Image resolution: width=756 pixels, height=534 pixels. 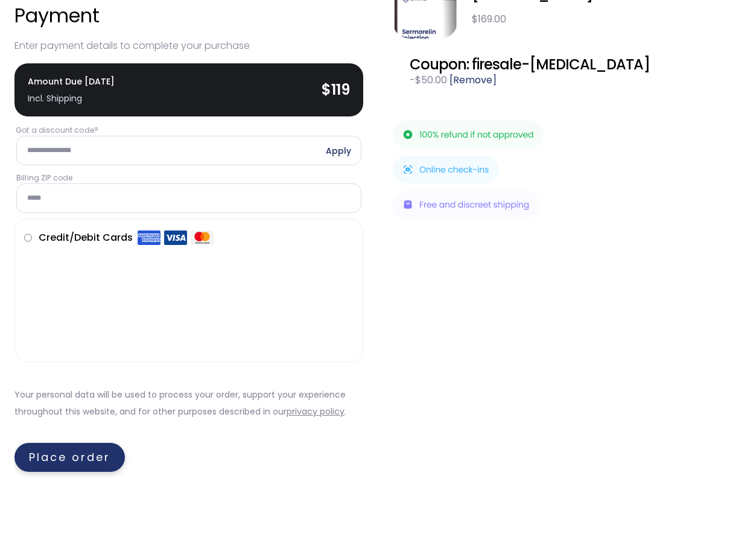 I want to click on label: Billing ZIP code, so click(x=189, y=178).